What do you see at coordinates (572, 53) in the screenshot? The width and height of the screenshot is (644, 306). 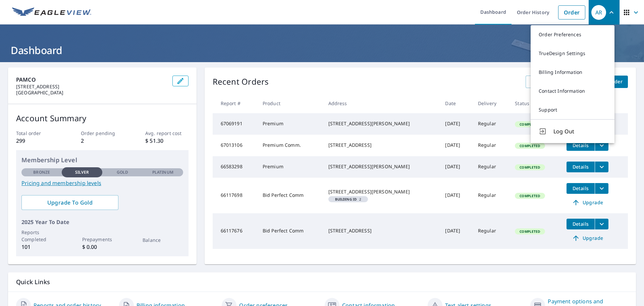 I see `a: TrueDesign Settings` at bounding box center [572, 53].